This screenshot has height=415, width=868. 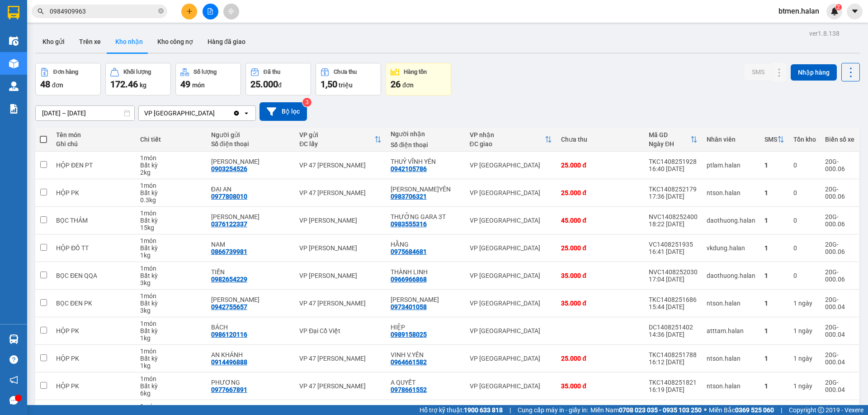 What do you see at coordinates (731, 330) in the screenshot?
I see `div: atttam.halan` at bounding box center [731, 330].